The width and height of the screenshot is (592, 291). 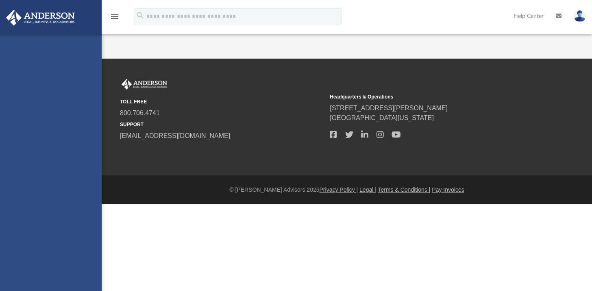 What do you see at coordinates (115, 16) in the screenshot?
I see `i: menu` at bounding box center [115, 16].